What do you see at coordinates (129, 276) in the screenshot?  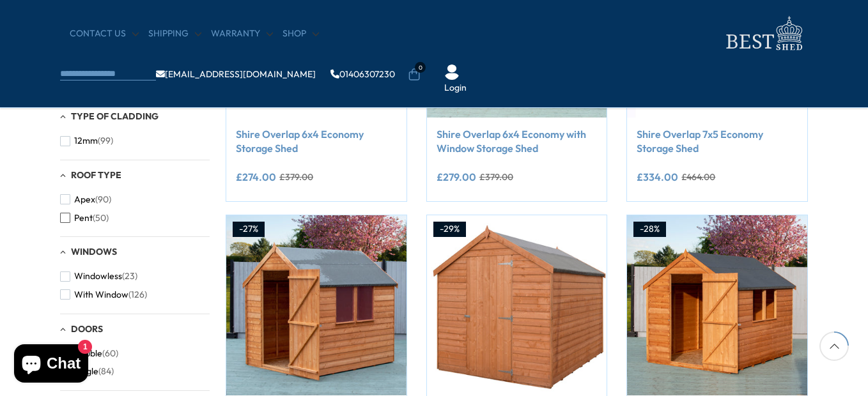 I see `span: (23)` at bounding box center [129, 276].